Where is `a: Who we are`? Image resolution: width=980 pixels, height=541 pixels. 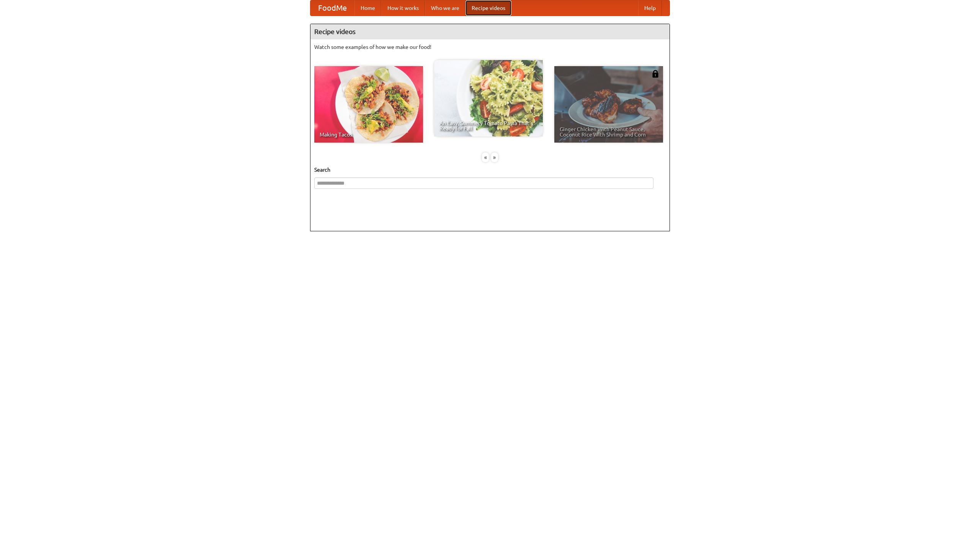 a: Who we are is located at coordinates (445, 8).